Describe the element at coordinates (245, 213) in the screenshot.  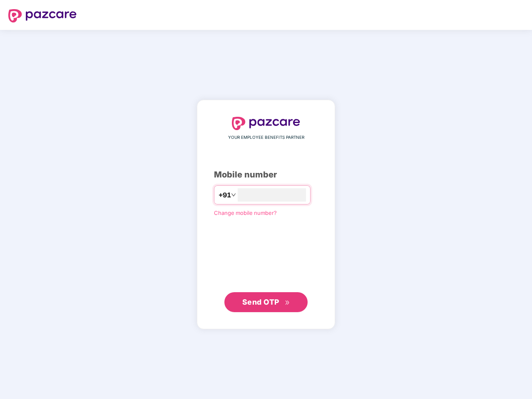
I see `span: Change mobile number?` at that location.